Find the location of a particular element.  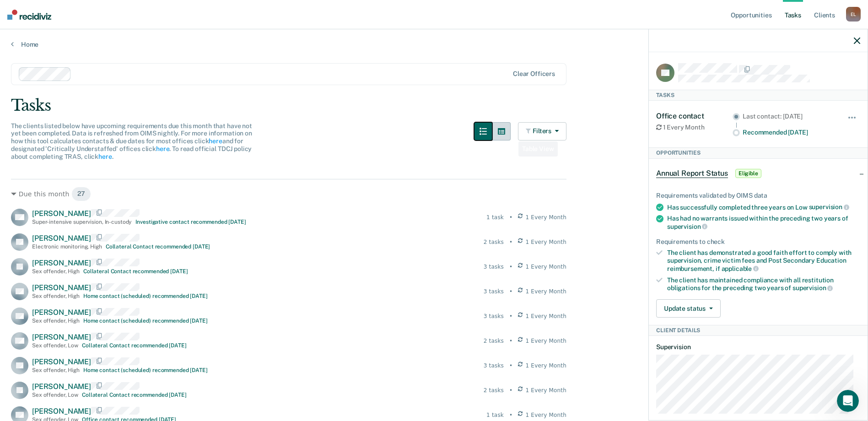

div: Due this month is located at coordinates (289, 194).